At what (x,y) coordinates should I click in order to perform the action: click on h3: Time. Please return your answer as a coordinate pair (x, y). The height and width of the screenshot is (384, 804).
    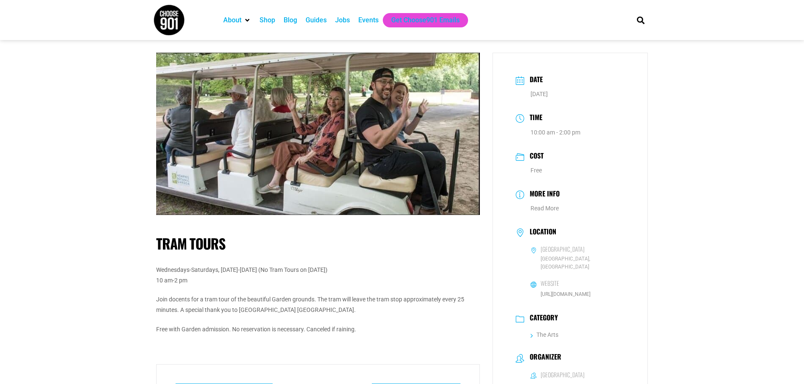
    Looking at the image, I should click on (534, 118).